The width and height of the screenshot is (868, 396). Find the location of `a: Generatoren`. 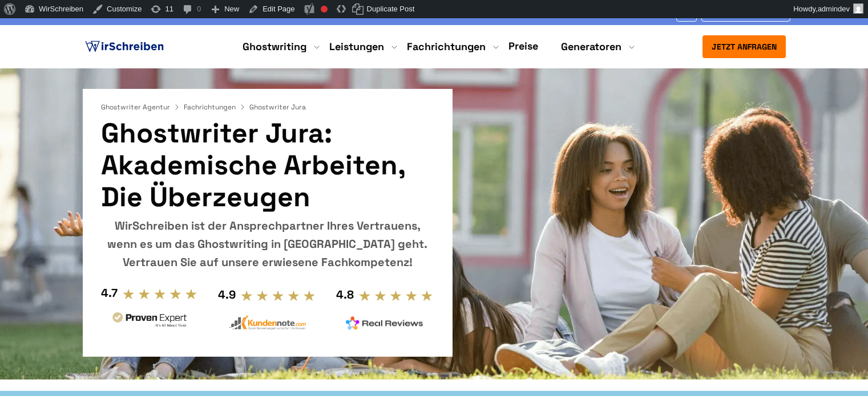

a: Generatoren is located at coordinates (591, 47).